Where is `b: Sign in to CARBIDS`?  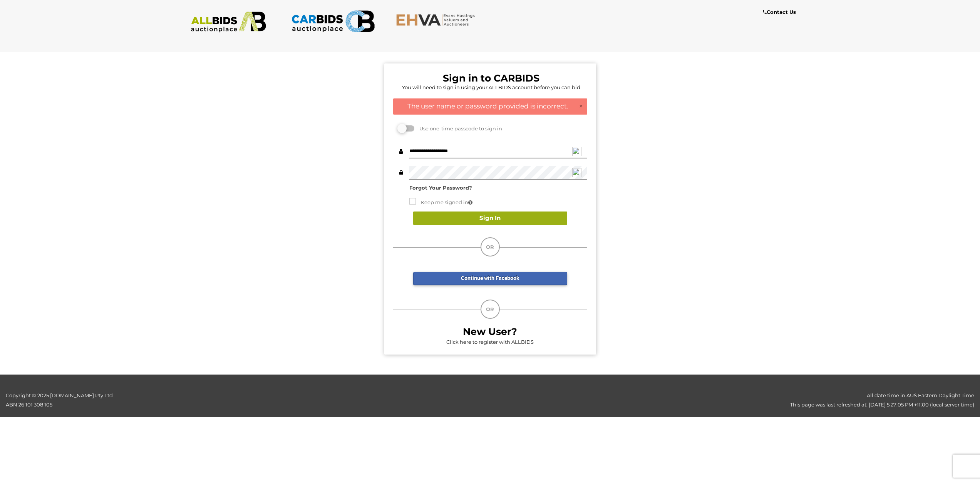
b: Sign in to CARBIDS is located at coordinates (490, 78).